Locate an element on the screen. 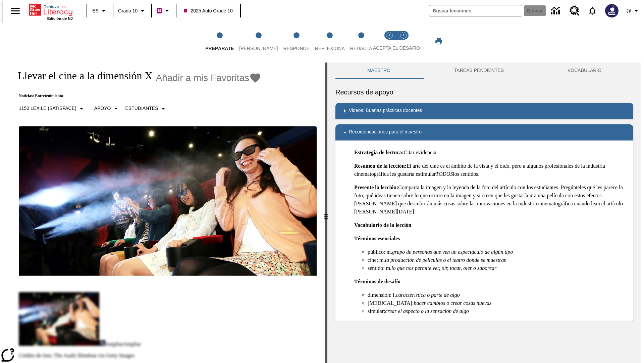 This screenshot has height=363, width=644. button: Lee step 2 of 5 is located at coordinates (258, 41).